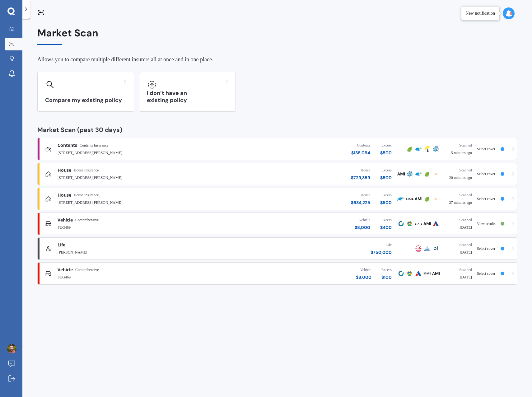  I want to click on span: Contents Insurance, so click(94, 145).